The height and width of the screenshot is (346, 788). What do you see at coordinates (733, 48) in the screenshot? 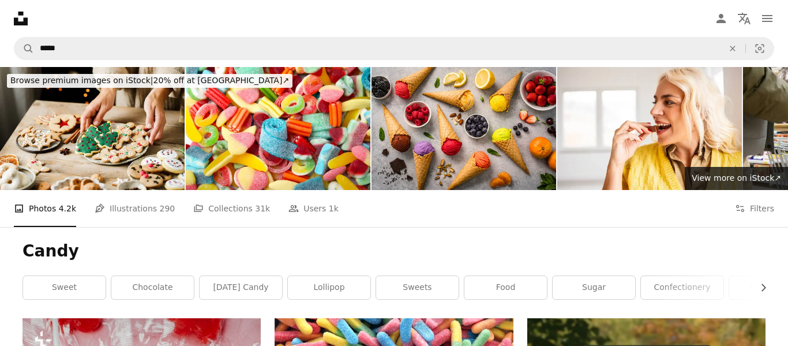
I see `button: Clear` at bounding box center [733, 48].